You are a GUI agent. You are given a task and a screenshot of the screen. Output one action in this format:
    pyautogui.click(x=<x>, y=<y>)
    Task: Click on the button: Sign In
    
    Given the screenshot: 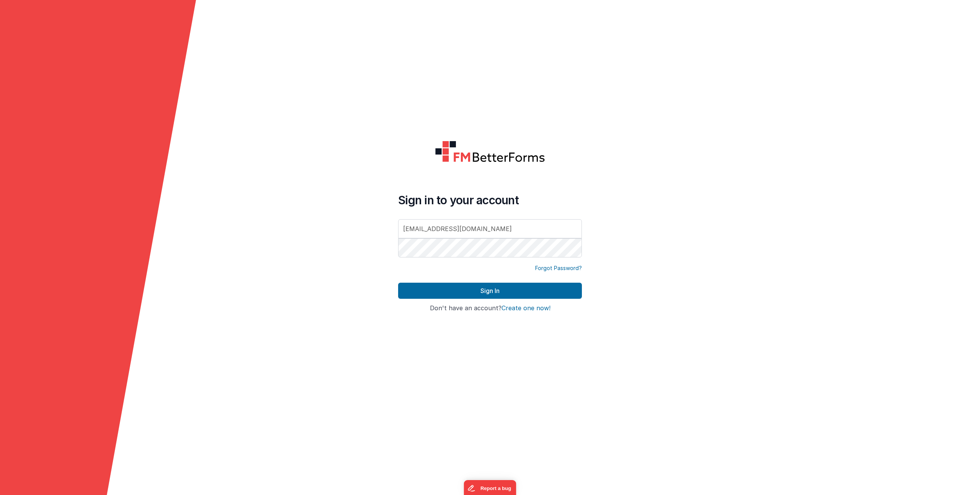 What is the action you would take?
    pyautogui.click(x=490, y=291)
    